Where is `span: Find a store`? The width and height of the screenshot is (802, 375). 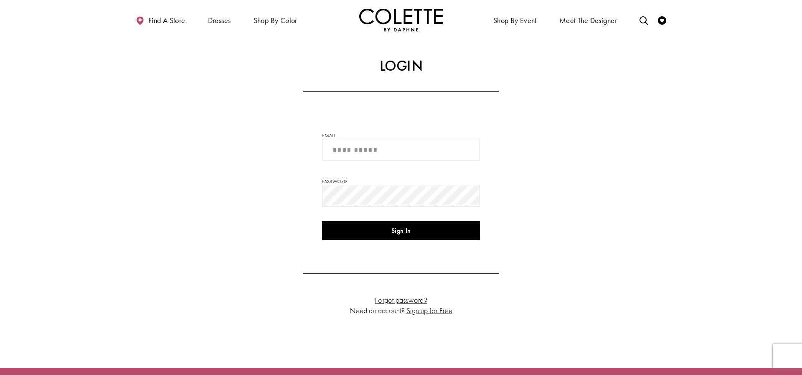
span: Find a store is located at coordinates (167, 20).